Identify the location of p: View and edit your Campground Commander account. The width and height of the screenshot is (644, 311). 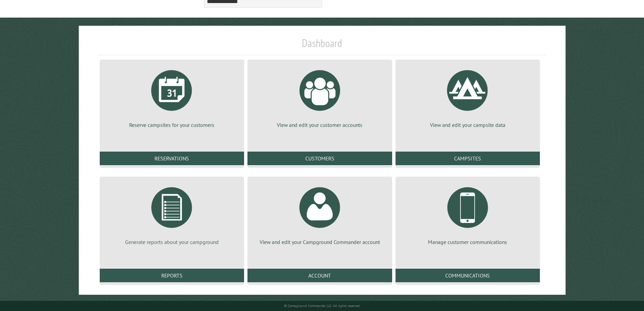
(319, 242).